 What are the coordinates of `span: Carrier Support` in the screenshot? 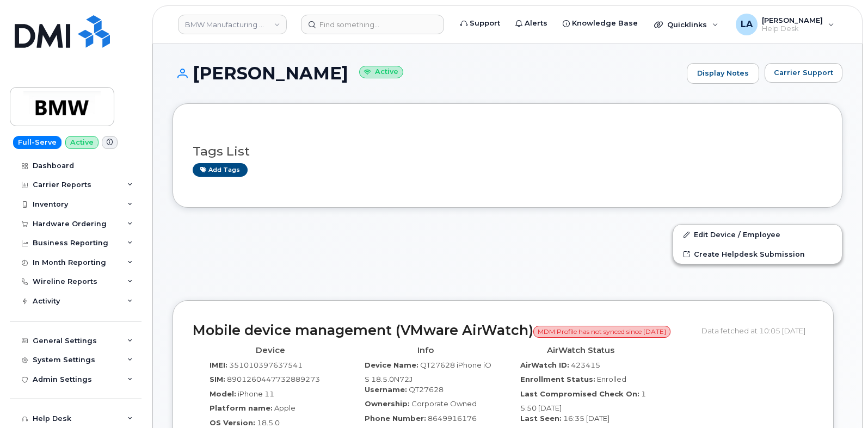 It's located at (803, 72).